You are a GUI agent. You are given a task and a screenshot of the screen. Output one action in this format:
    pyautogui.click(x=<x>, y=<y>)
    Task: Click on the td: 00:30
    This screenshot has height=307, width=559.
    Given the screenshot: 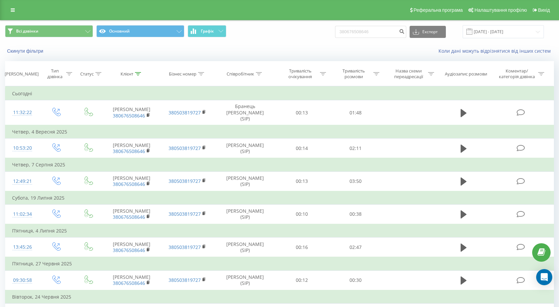 What is the action you would take?
    pyautogui.click(x=355, y=280)
    